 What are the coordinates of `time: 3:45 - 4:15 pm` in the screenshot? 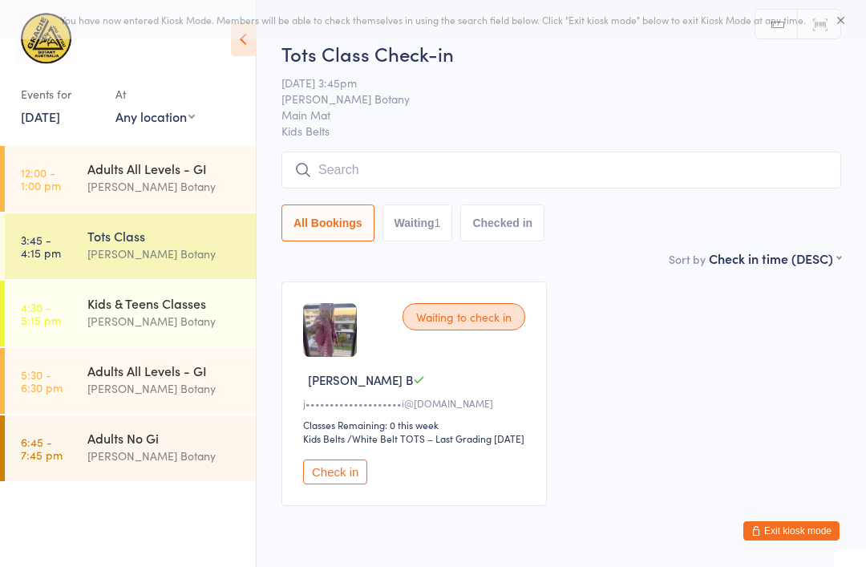 It's located at (41, 246).